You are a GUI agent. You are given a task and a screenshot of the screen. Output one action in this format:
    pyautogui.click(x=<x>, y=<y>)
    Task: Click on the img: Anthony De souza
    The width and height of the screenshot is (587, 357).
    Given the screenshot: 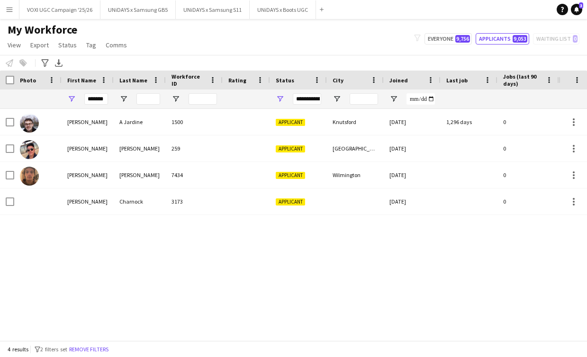 What is the action you would take?
    pyautogui.click(x=29, y=150)
    